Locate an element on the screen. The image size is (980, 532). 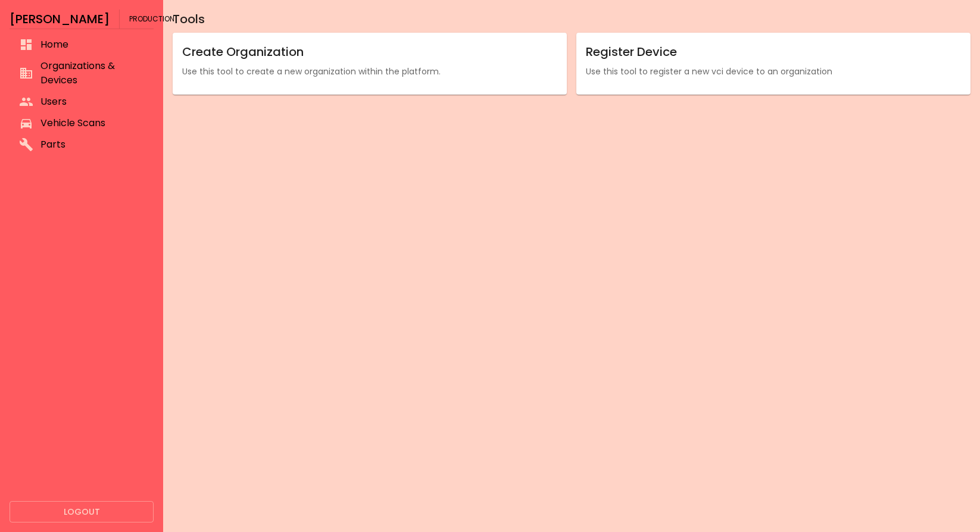
p: Use this tool to register a new vci device to an organization is located at coordinates (773, 72).